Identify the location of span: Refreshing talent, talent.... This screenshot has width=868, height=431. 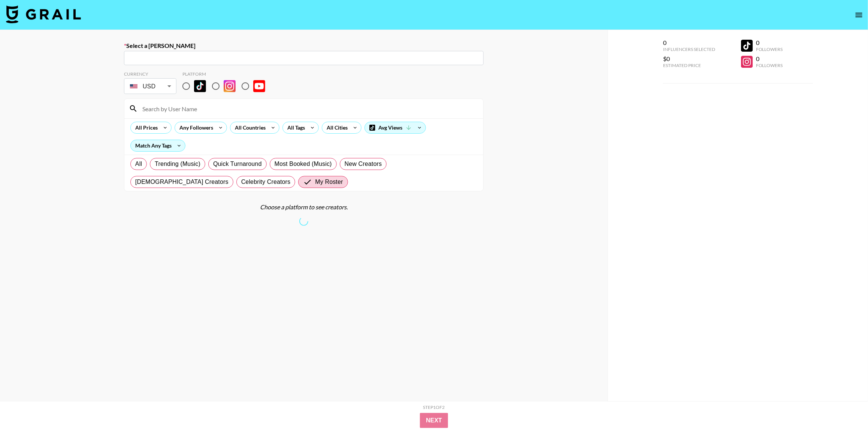
(304, 221).